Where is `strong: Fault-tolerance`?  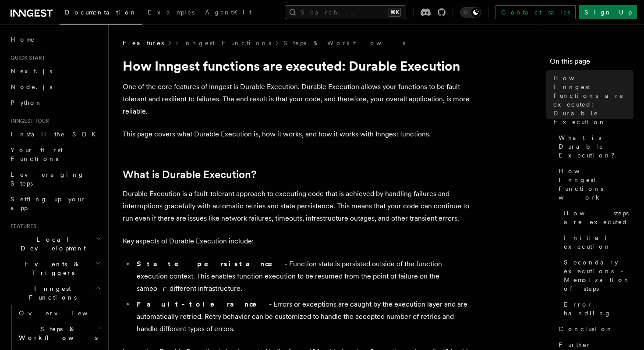 strong: Fault-tolerance is located at coordinates (203, 304).